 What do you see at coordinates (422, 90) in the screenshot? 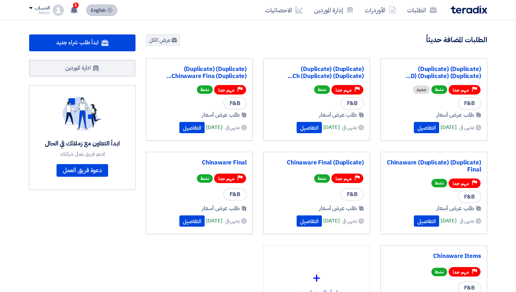
I see `div: جديد` at bounding box center [422, 90].